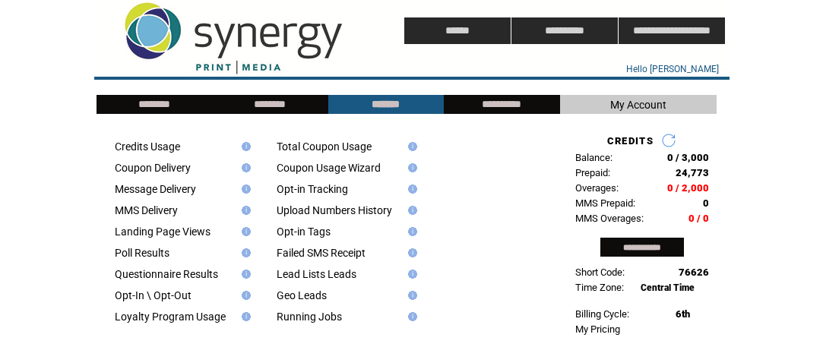  Describe the element at coordinates (324, 147) in the screenshot. I see `a: Total Coupon Usage` at that location.